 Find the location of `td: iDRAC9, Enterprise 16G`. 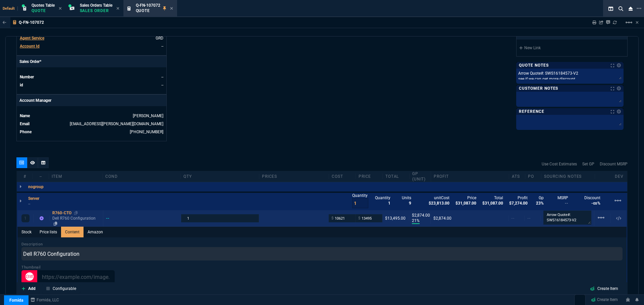

td: iDRAC9, Enterprise 16G is located at coordinates (212, 92).